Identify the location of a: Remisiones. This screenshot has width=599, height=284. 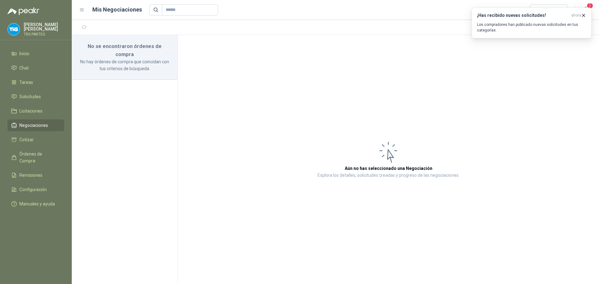
(36, 175).